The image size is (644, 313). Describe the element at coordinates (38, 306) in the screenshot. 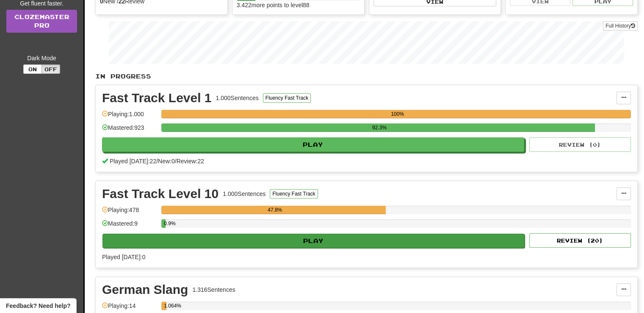

I see `span: Open feedback widget` at that location.